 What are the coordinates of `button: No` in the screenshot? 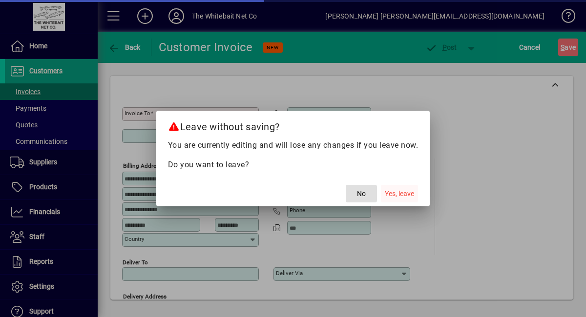 It's located at (361, 194).